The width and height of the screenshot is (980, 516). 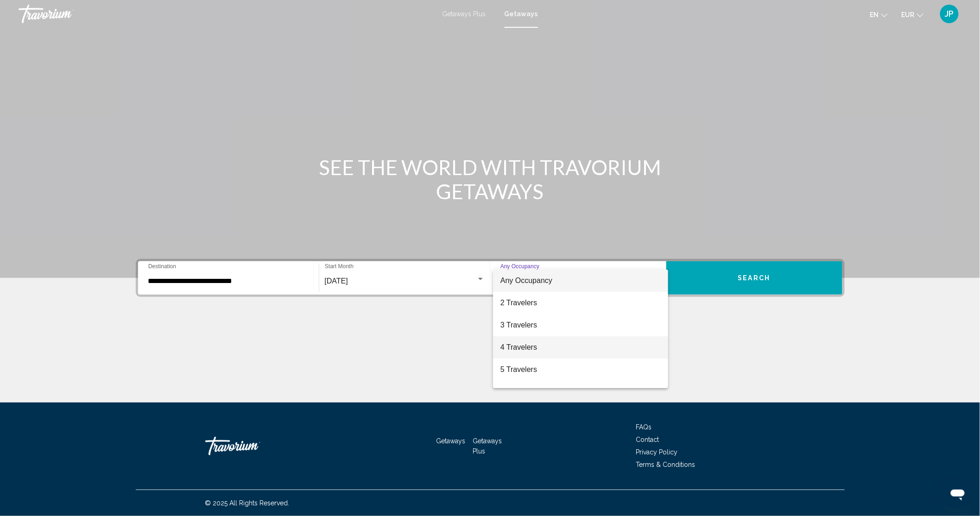 I want to click on span: 4 Travelers, so click(x=581, y=347).